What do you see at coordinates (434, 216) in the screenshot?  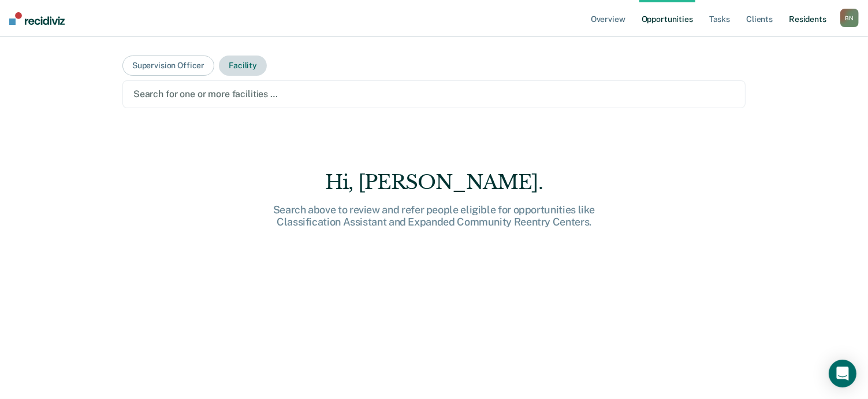 I see `div: Search above to review and refer people eligible for opportunities like Classification Assistant ...` at bounding box center [434, 216].